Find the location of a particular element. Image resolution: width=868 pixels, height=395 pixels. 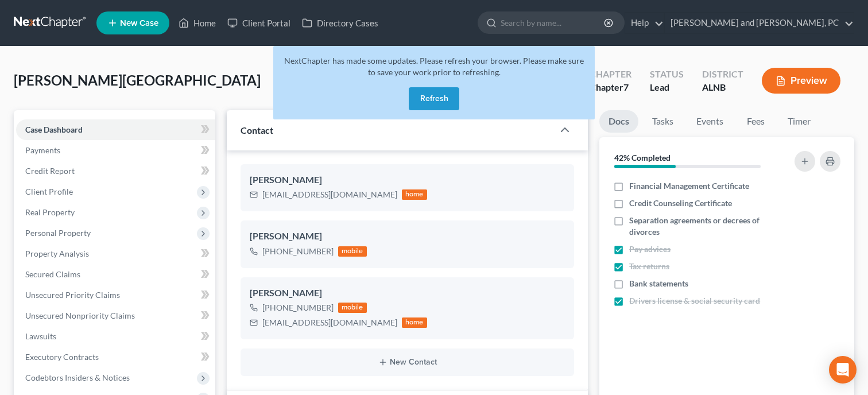

span: NextChapter has made some updates. Please refresh your browser. Please make sure to save your wor... is located at coordinates (434, 66).